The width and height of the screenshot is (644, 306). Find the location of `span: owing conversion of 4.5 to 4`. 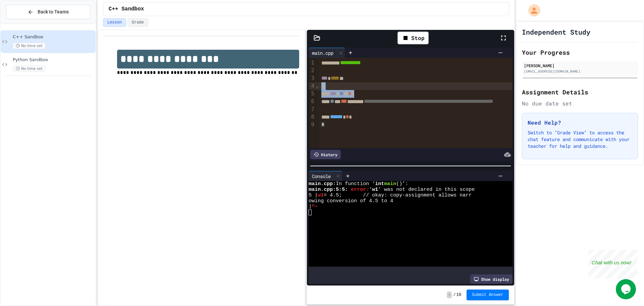

span: owing conversion of 4.5 to 4 is located at coordinates (351, 201).